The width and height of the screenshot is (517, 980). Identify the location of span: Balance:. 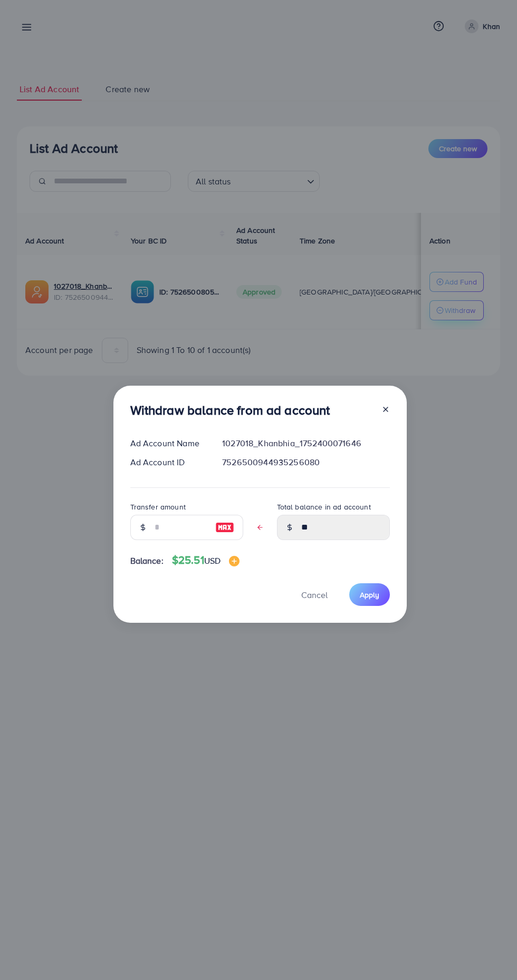
(147, 560).